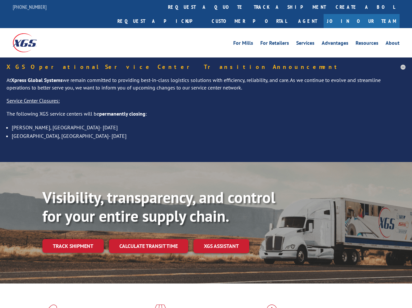  What do you see at coordinates (37, 80) in the screenshot?
I see `strong: Xpress Global Systems` at bounding box center [37, 80].